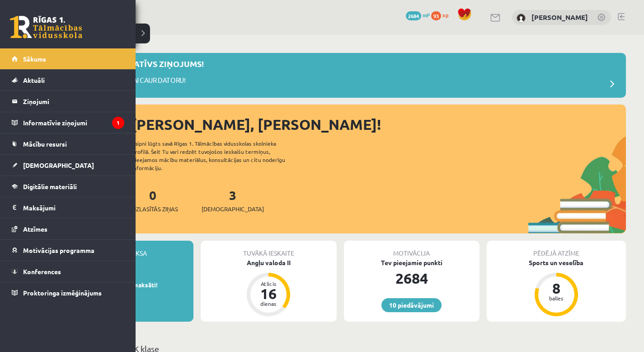 The width and height of the screenshot is (644, 352). What do you see at coordinates (442, 15) in the screenshot?
I see `a: 93 xp` at bounding box center [442, 15].